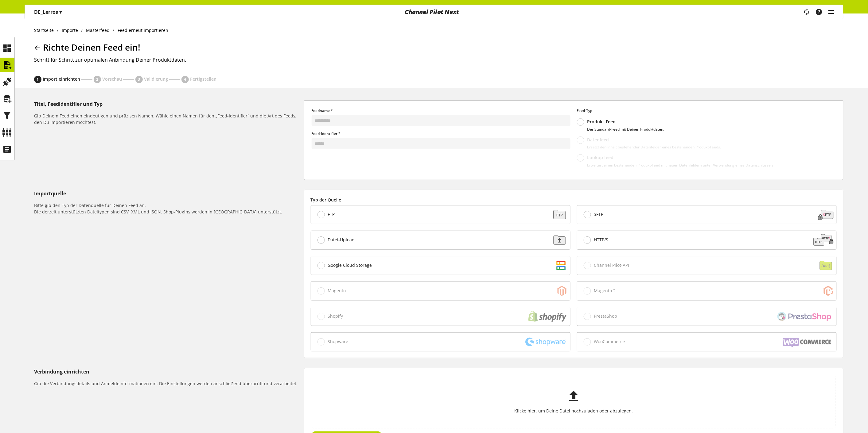  Describe the element at coordinates (168, 208) in the screenshot. I see `h6: Bitte gib den Typ der Datenquelle für Deinen Feed an. Die derzeit unterstützten Dateitypen sind C...` at that location.